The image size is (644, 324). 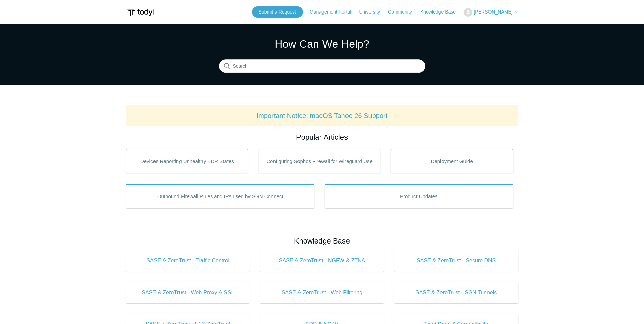 What do you see at coordinates (419, 196) in the screenshot?
I see `a: Product Updates` at bounding box center [419, 196].